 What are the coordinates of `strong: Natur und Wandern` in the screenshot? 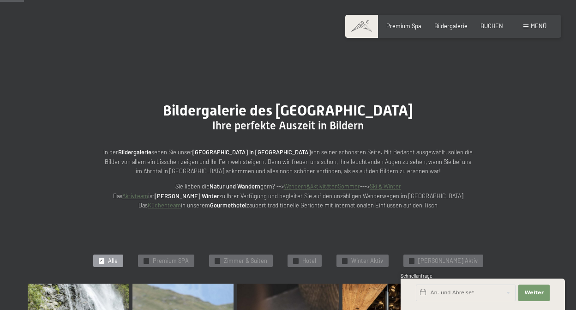 It's located at (235, 186).